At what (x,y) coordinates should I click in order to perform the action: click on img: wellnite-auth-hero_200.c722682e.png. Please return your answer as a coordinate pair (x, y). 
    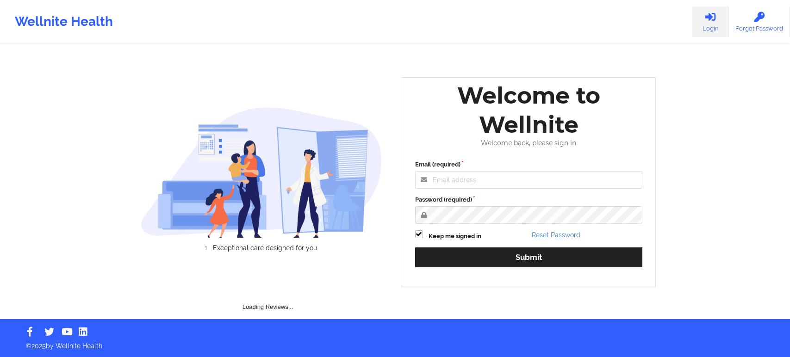
    Looking at the image, I should click on (262, 172).